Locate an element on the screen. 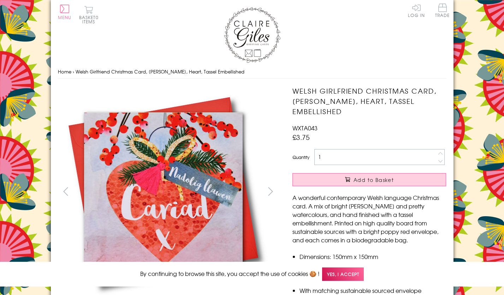 The image size is (504, 295). a: Home is located at coordinates (65, 71).